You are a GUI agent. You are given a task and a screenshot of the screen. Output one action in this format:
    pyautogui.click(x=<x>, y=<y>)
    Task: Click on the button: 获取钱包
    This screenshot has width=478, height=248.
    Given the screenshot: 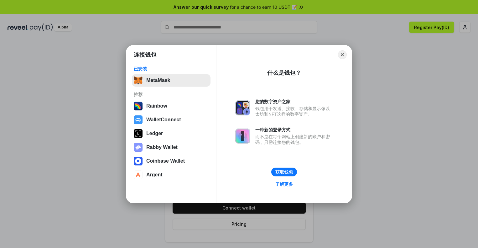 What is the action you would take?
    pyautogui.click(x=284, y=172)
    